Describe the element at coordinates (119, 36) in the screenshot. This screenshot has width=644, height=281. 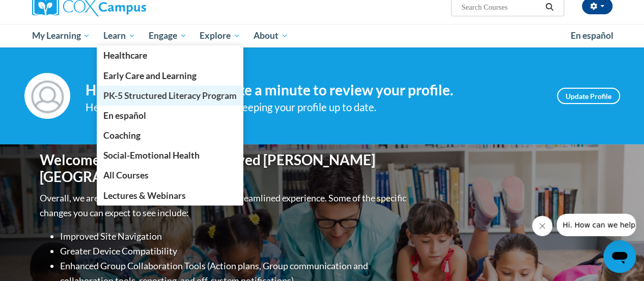
I see `span: Learn` at that location.